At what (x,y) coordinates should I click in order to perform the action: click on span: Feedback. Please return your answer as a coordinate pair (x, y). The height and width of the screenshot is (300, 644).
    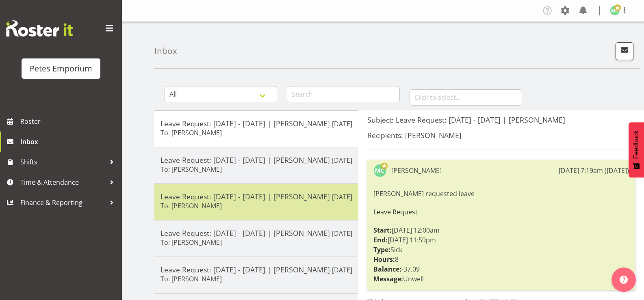
    Looking at the image, I should click on (636, 145).